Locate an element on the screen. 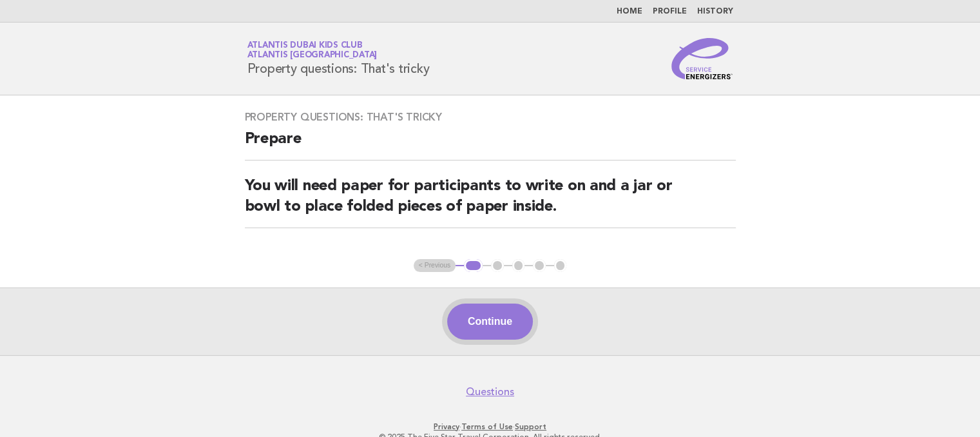  h2: Prepare is located at coordinates (490, 144).